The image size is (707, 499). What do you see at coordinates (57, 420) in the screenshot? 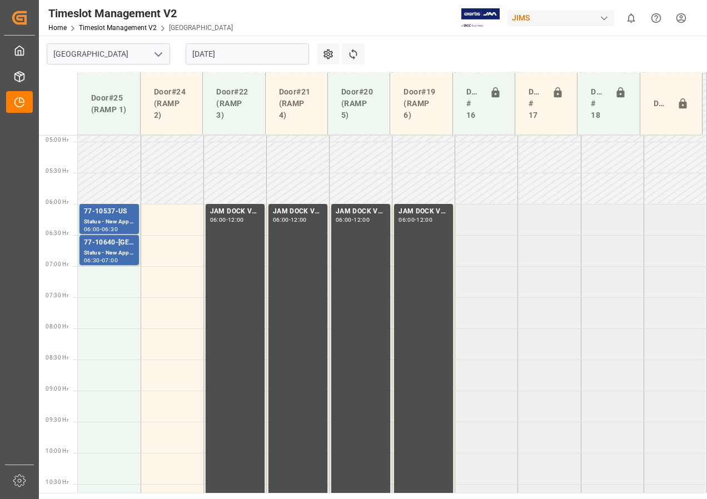
I see `span: 09:30 Hr` at bounding box center [57, 420].